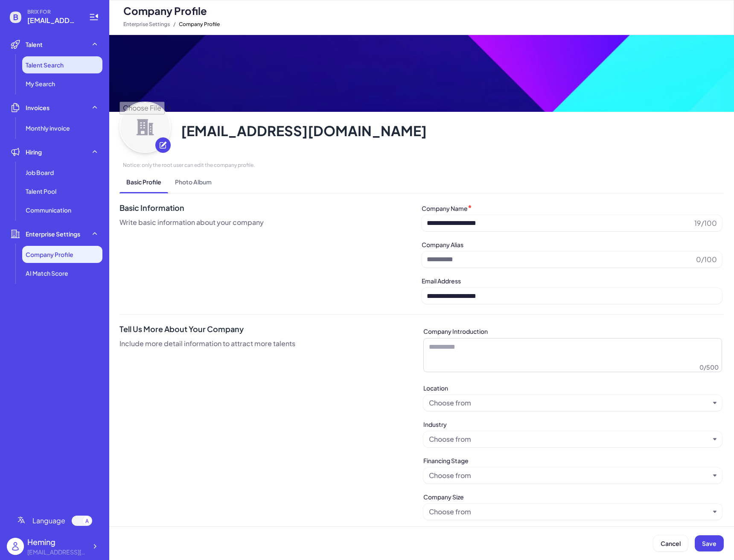 The width and height of the screenshot is (734, 560). Describe the element at coordinates (435, 425) in the screenshot. I see `label: Industry` at that location.